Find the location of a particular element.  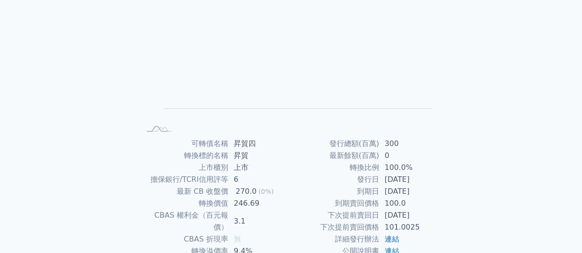

td: 可轉債名稱 is located at coordinates (184, 144).